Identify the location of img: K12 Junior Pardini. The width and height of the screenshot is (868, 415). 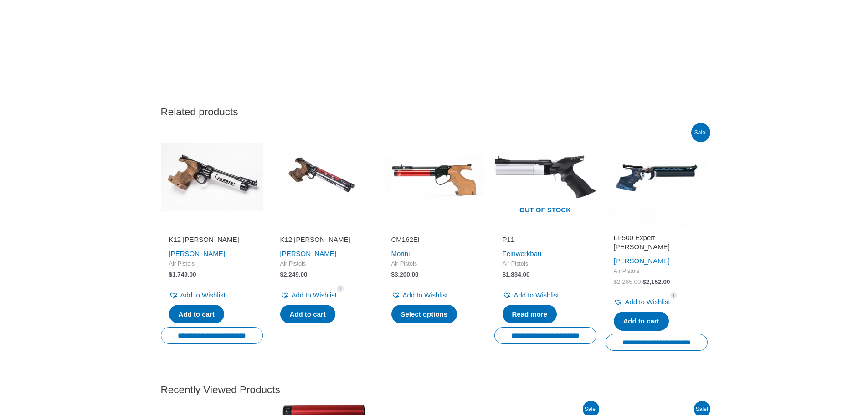
(212, 177).